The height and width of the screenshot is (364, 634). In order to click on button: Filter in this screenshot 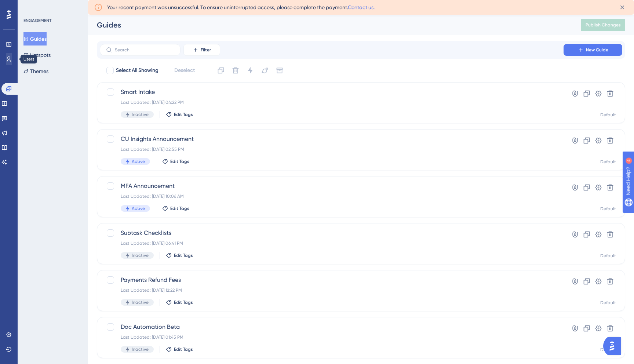, I will do `click(202, 50)`.